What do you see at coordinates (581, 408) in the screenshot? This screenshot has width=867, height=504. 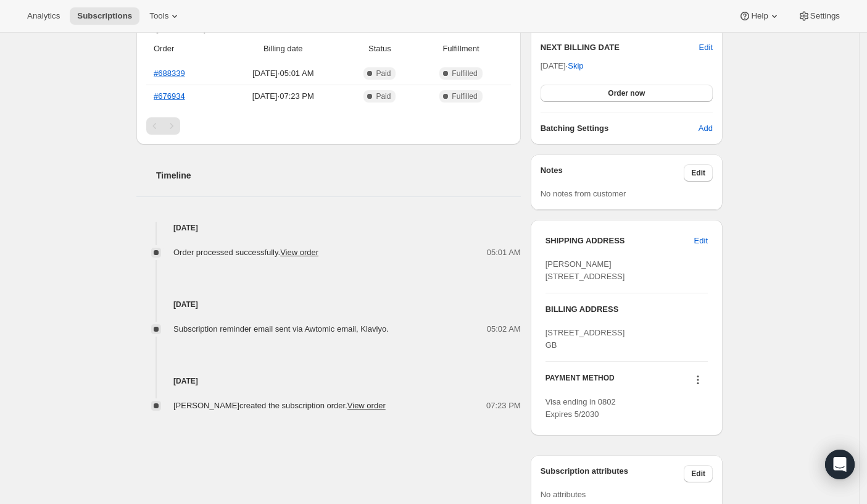 I see `span: Visa ending in 0802 Expires 5/2030` at bounding box center [581, 408].